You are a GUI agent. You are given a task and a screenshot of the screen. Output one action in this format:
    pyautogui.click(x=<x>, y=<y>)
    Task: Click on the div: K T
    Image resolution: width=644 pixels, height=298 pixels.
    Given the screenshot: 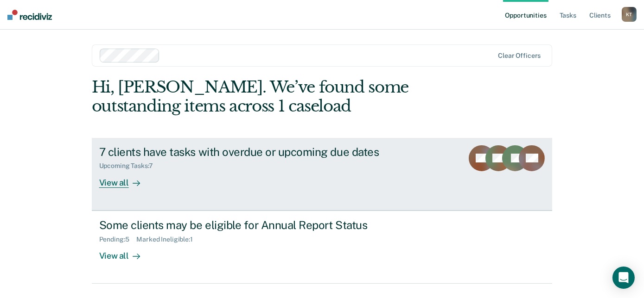 What is the action you would take?
    pyautogui.click(x=629, y=14)
    